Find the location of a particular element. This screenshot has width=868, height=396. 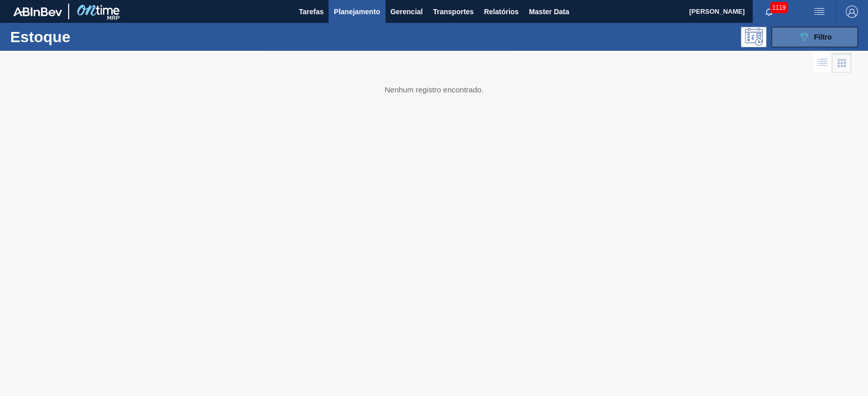

span: Master Data is located at coordinates (549, 12).